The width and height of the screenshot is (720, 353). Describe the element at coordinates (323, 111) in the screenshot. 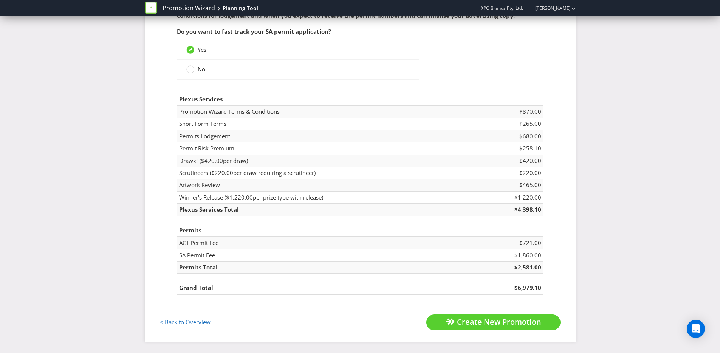

I see `td: Promotion Wizard Terms & Conditions` at that location.